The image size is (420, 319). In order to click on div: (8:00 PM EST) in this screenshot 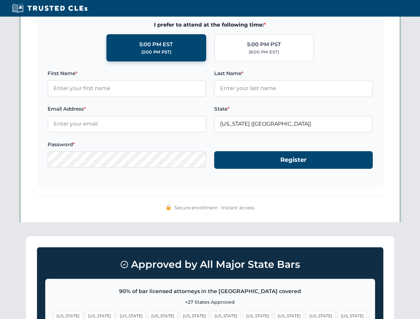, I will do `click(264, 52)`.